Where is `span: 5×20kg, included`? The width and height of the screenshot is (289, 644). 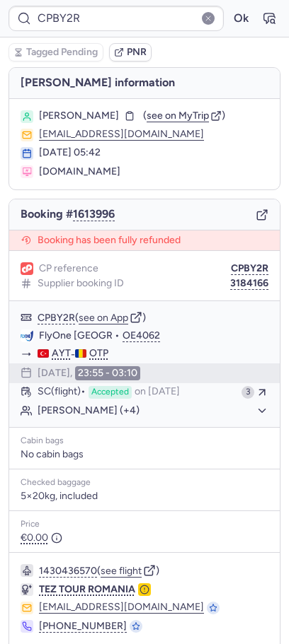
span: 5×20kg, included is located at coordinates (59, 496).